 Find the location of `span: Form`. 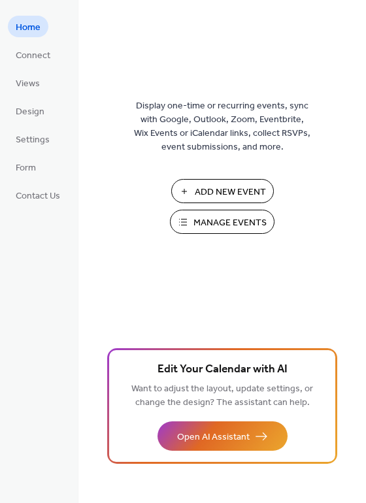

span: Form is located at coordinates (25, 168).